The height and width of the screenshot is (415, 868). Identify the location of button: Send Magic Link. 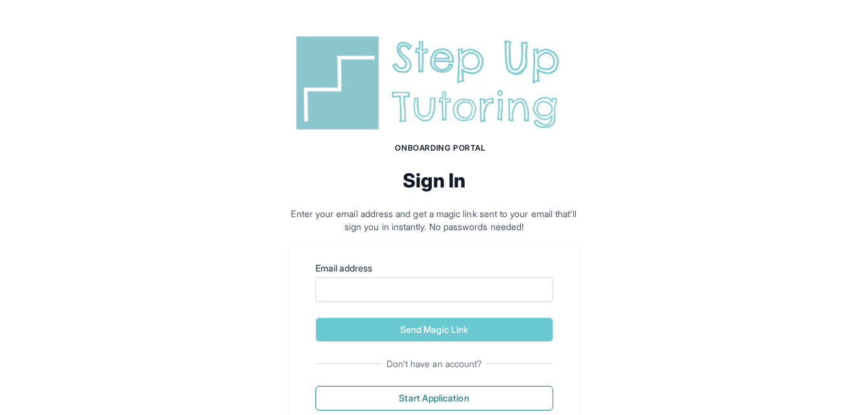
(434, 330).